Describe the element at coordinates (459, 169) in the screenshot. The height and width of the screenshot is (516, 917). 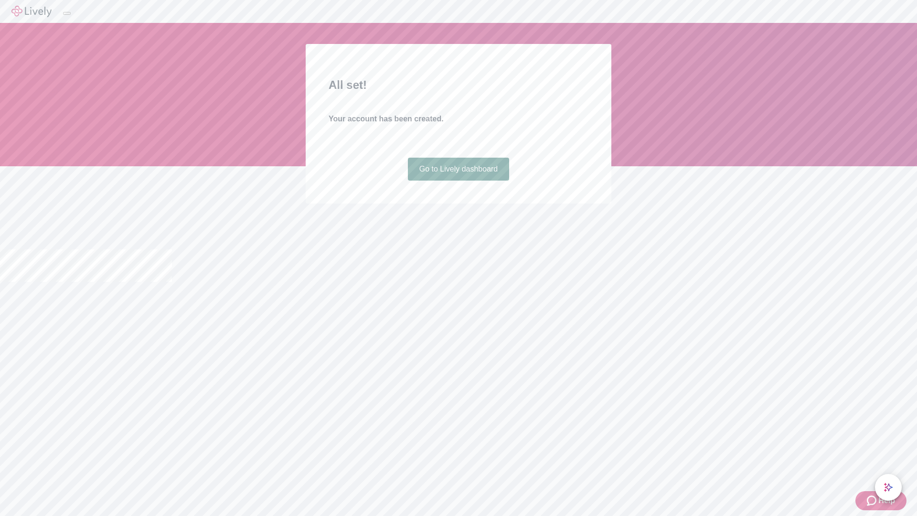
I see `a: Go to Lively dashboard` at that location.